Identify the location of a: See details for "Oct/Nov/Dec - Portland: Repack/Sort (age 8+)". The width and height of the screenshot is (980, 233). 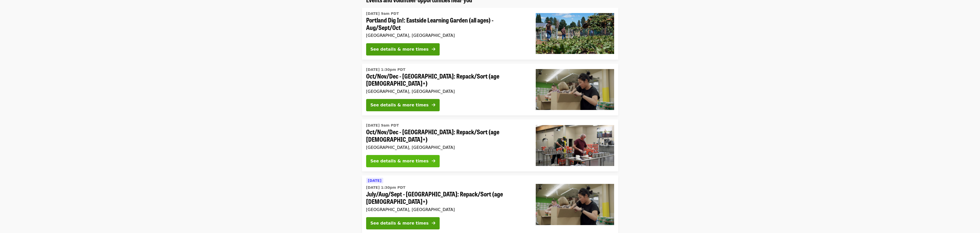
(490, 89).